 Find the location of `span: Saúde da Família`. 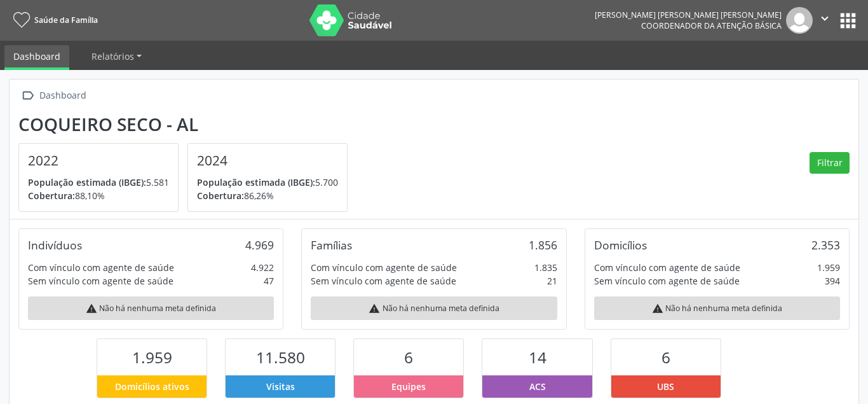

span: Saúde da Família is located at coordinates (66, 20).